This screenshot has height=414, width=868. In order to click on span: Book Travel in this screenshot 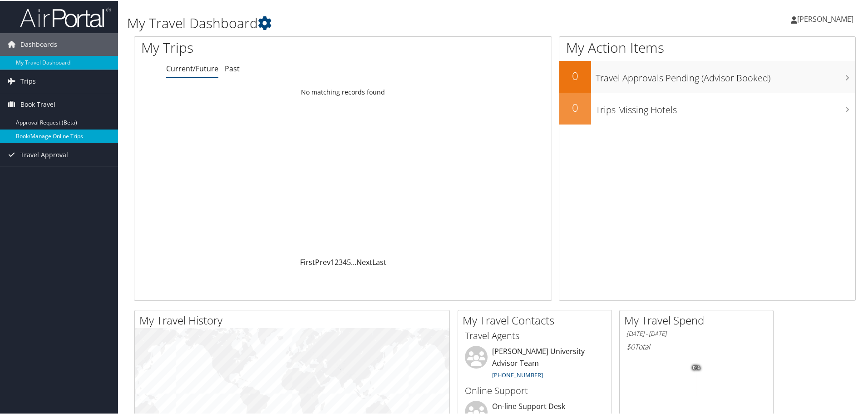, I will do `click(38, 104)`.